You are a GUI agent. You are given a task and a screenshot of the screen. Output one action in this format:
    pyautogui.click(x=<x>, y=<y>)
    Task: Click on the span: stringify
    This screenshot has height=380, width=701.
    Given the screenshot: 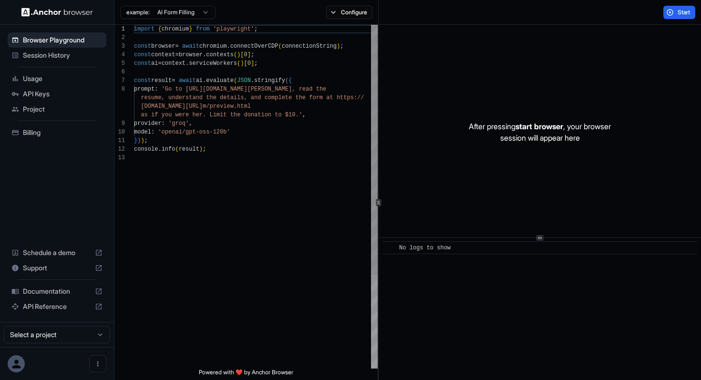 What is the action you would take?
    pyautogui.click(x=270, y=81)
    